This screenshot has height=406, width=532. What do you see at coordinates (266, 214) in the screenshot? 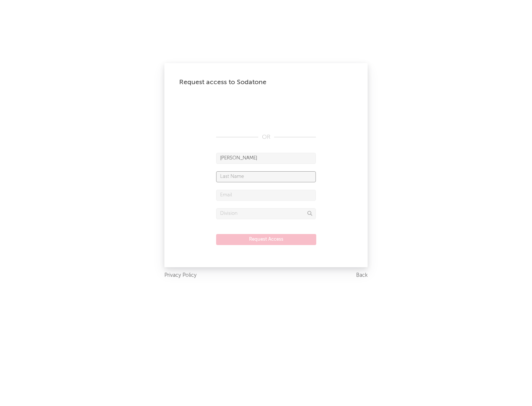
I see `input: Division` at bounding box center [266, 214].